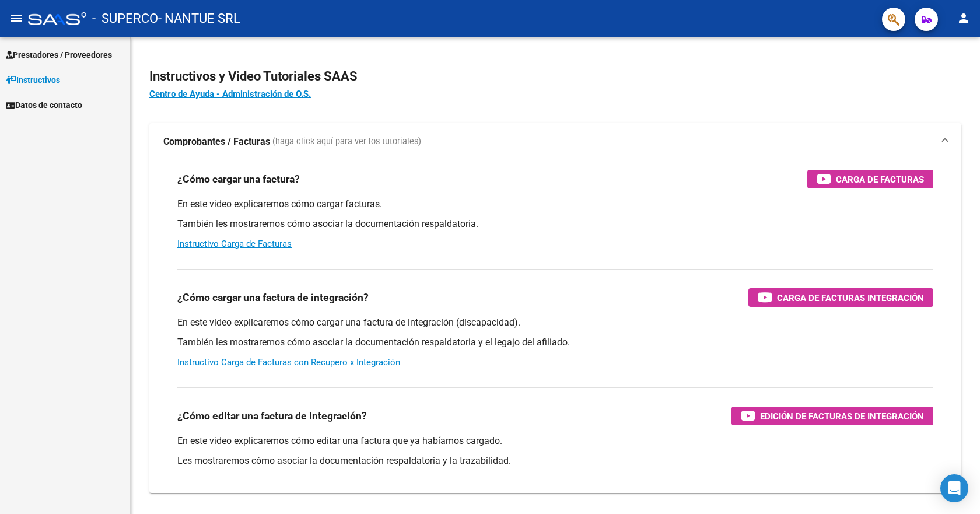 The image size is (980, 514). Describe the element at coordinates (964, 18) in the screenshot. I see `mat-icon: person` at that location.